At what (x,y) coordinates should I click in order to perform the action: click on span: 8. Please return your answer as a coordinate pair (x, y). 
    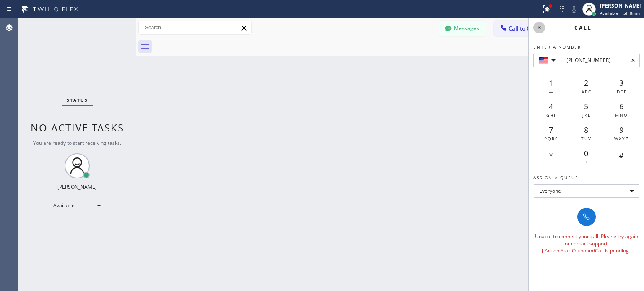
    Looking at the image, I should click on (586, 130).